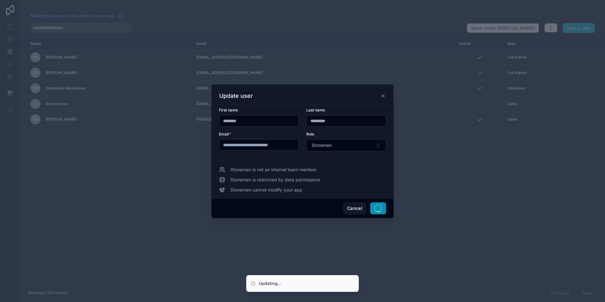 This screenshot has width=605, height=302. Describe the element at coordinates (224, 134) in the screenshot. I see `span: Email` at that location.